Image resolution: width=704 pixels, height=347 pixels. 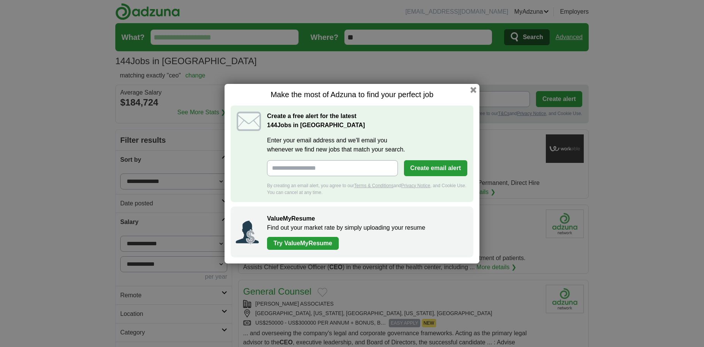 I want to click on label: Enter your email address and we'll email you whenever we find new jobs that match your search., so click(x=367, y=145).